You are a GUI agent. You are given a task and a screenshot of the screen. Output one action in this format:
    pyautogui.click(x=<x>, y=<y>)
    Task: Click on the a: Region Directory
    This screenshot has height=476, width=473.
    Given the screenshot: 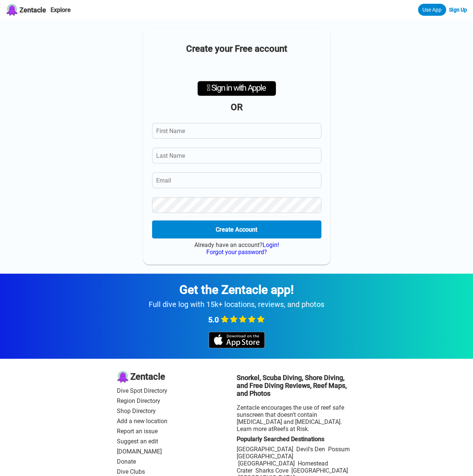 What is the action you would take?
    pyautogui.click(x=177, y=401)
    